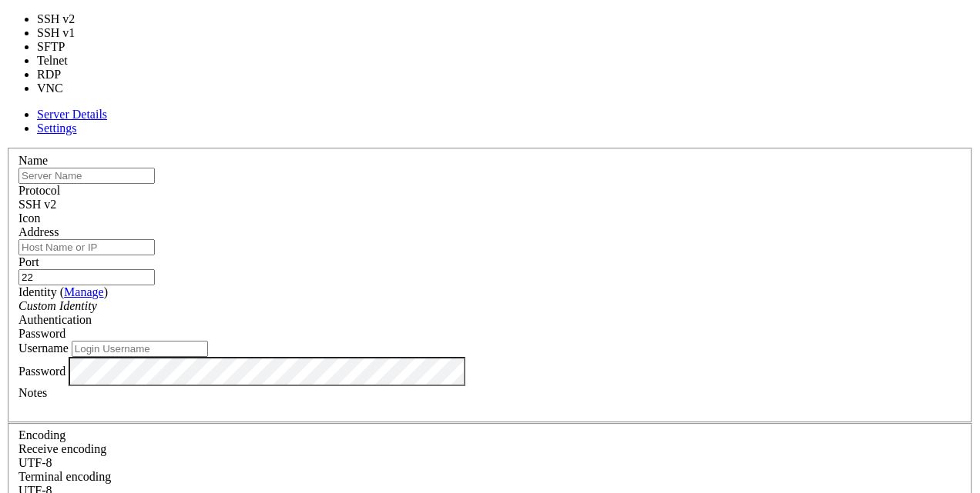 This screenshot has height=493, width=980. Describe the element at coordinates (490, 205) in the screenshot. I see `div: SSH v2` at that location.